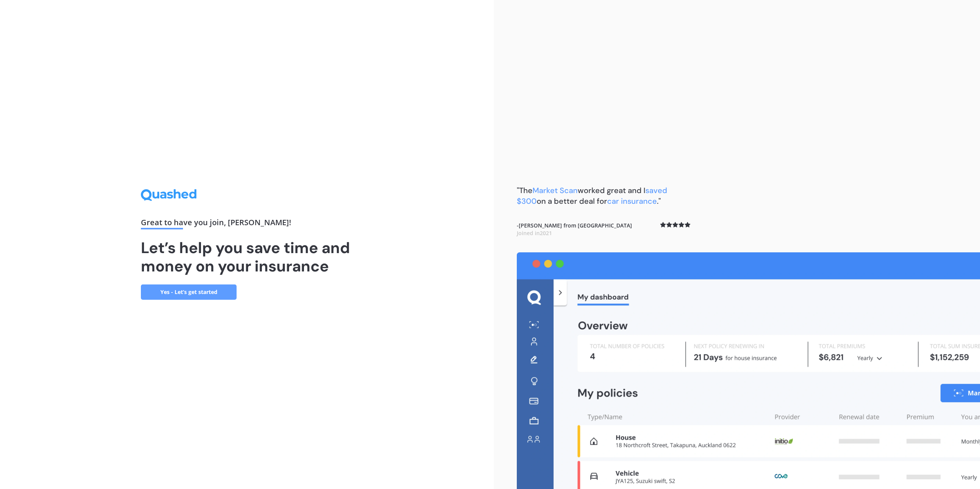  I want to click on span: saved $300, so click(592, 196).